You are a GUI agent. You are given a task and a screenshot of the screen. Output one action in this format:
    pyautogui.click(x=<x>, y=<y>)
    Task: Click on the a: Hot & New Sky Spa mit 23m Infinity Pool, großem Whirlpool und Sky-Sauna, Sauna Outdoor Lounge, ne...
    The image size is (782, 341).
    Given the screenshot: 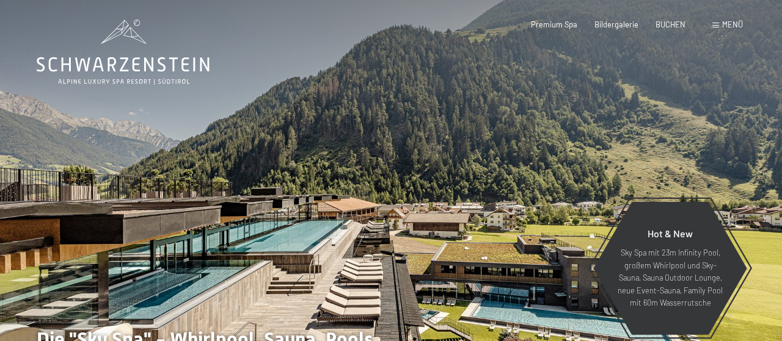 What is the action you would take?
    pyautogui.click(x=670, y=269)
    